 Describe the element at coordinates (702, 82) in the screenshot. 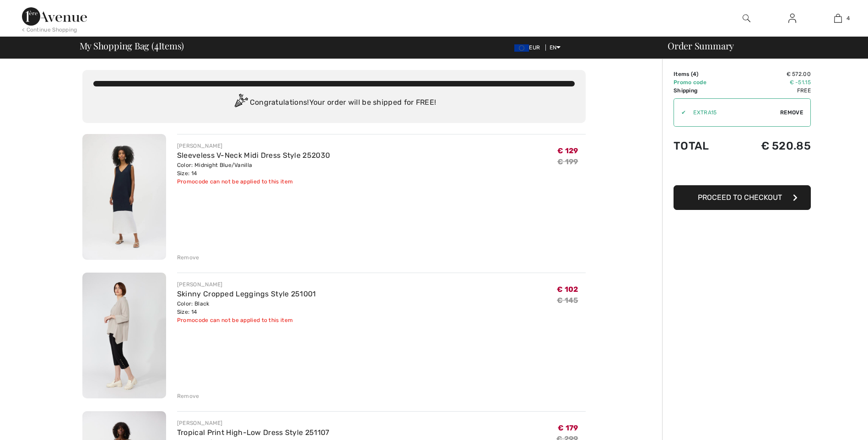

I see `td: Promo code` at that location.